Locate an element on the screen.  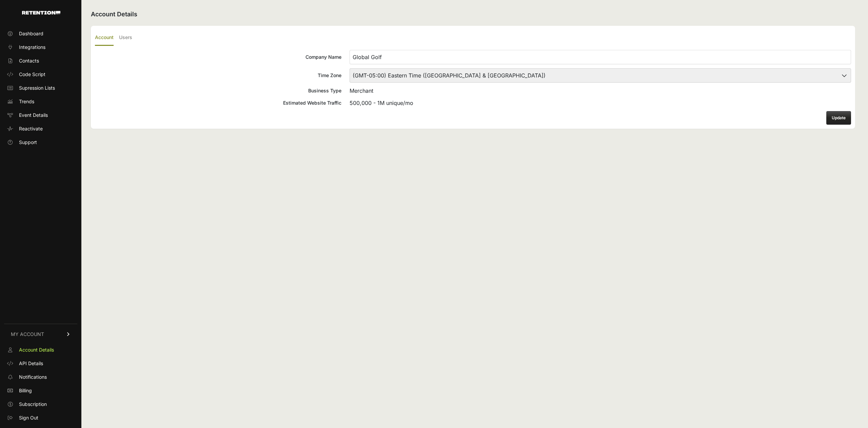
a: Event Details is located at coordinates (41, 115).